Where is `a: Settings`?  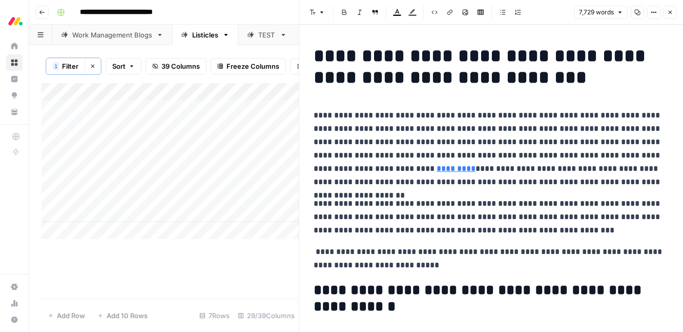 a: Settings is located at coordinates (14, 287).